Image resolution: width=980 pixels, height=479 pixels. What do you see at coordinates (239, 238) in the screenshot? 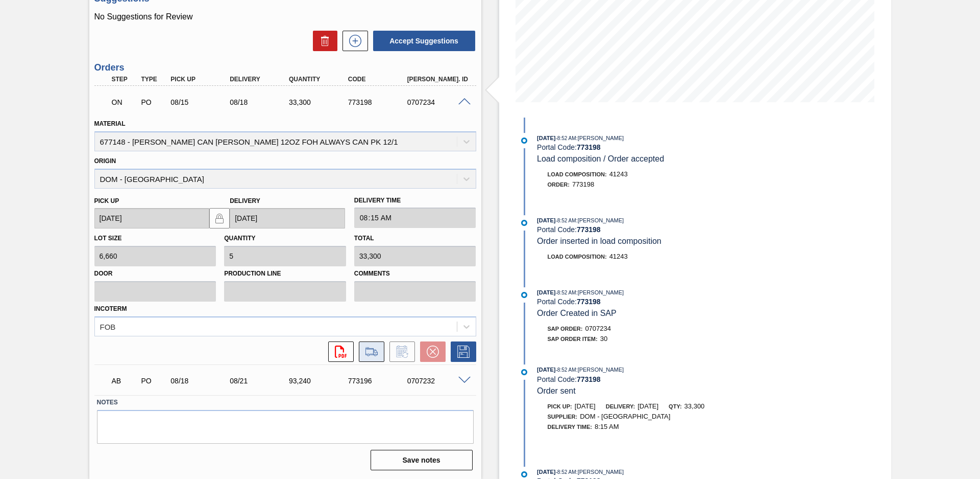
I see `label: Quantity` at bounding box center [239, 238].